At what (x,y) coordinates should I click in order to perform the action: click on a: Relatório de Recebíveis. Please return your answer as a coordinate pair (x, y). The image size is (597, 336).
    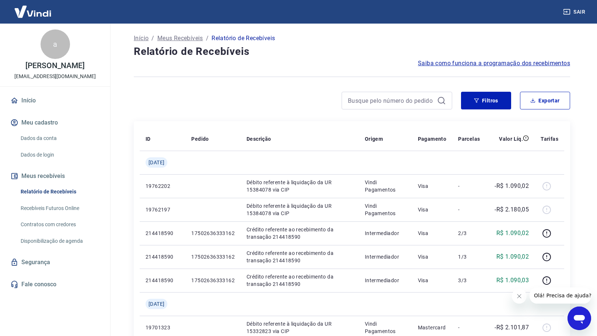
    Looking at the image, I should click on (59, 191).